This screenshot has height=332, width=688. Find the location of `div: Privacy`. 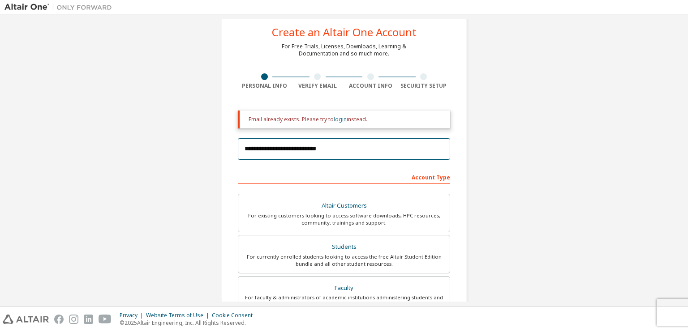

div: Privacy is located at coordinates (133, 316).